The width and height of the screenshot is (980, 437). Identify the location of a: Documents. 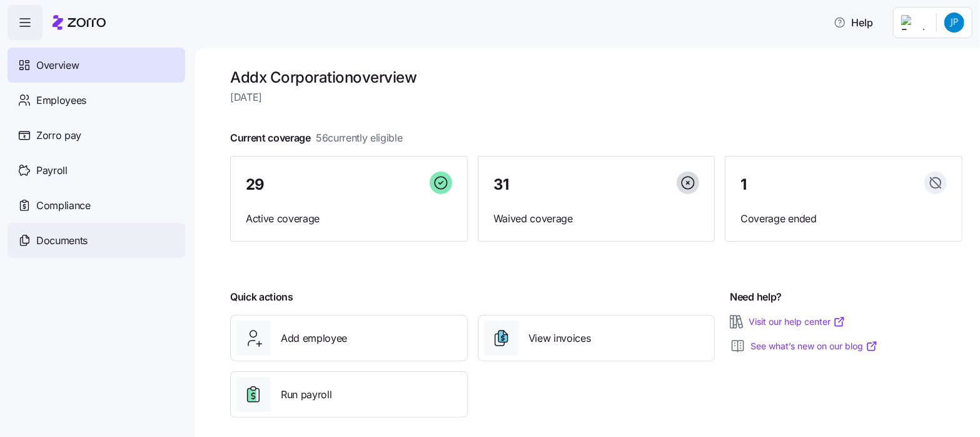
(96, 240).